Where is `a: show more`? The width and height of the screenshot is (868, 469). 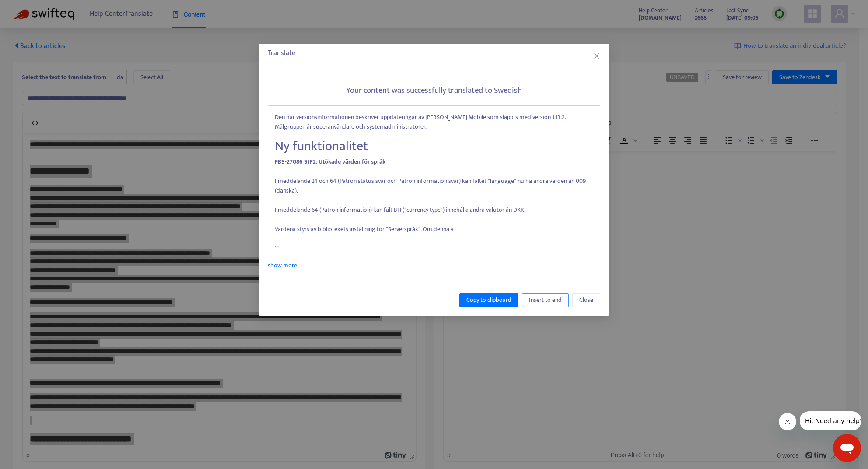
a: show more is located at coordinates (282, 265).